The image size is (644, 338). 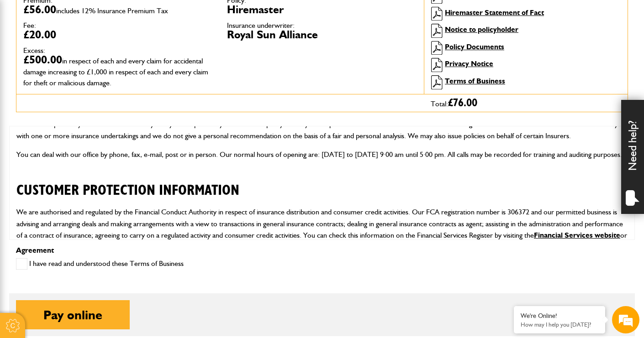 What do you see at coordinates (322, 155) in the screenshot?
I see `p: You can deal with our office by phone, fax, e-mail, post or in person. Our normal hours of openin...` at bounding box center [322, 155].